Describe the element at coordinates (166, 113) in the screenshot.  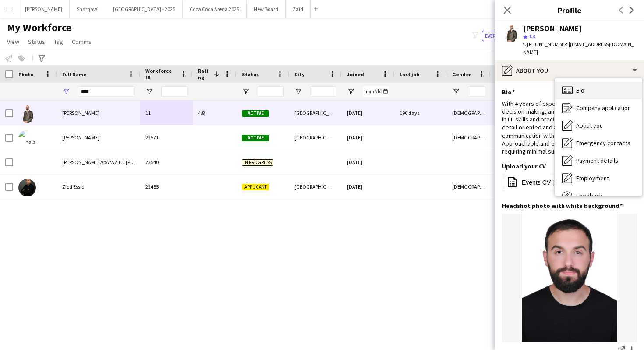
I see `div: 11` at that location.